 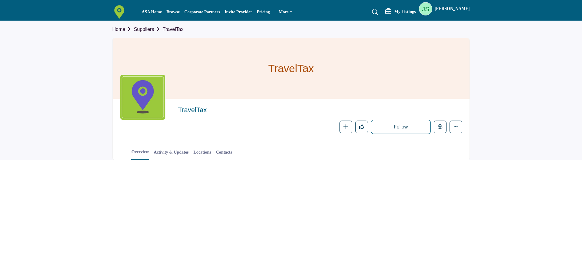 I want to click on button: Show hide supplier dropdown, so click(x=425, y=9).